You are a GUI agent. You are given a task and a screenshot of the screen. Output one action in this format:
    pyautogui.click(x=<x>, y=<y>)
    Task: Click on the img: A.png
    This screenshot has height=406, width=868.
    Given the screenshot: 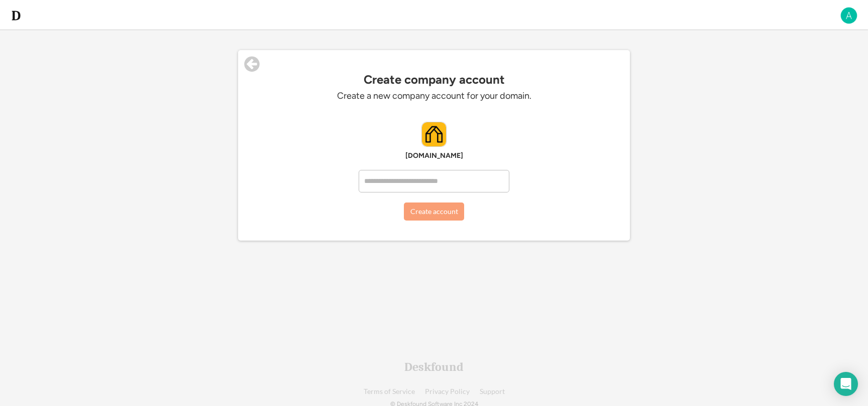 What is the action you would take?
    pyautogui.click(x=849, y=15)
    